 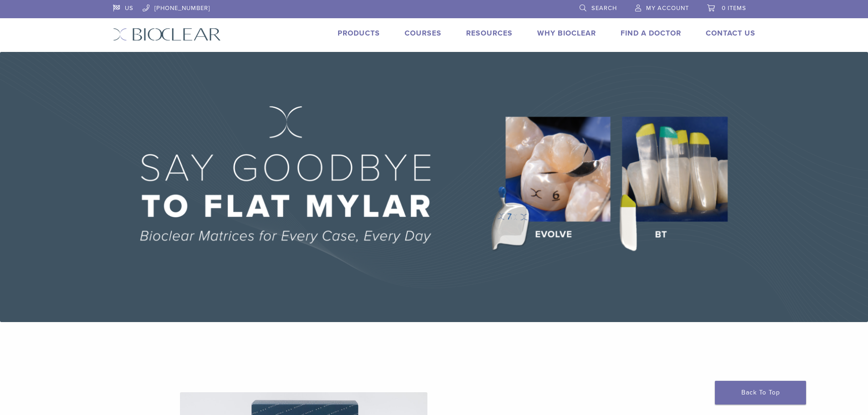 What do you see at coordinates (605, 8) in the screenshot?
I see `span: Search` at bounding box center [605, 8].